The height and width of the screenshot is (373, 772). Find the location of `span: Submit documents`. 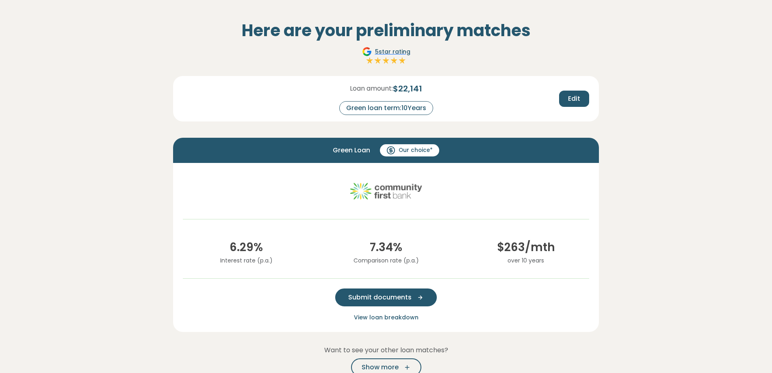

span: Submit documents is located at coordinates (380, 297).